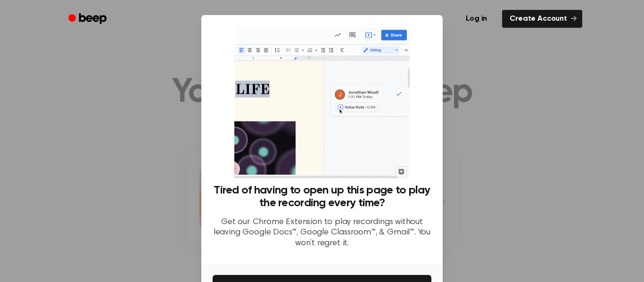 This screenshot has height=282, width=644. Describe the element at coordinates (322, 197) in the screenshot. I see `h3: Tired of having to open up this page to play the recording every time?` at that location.